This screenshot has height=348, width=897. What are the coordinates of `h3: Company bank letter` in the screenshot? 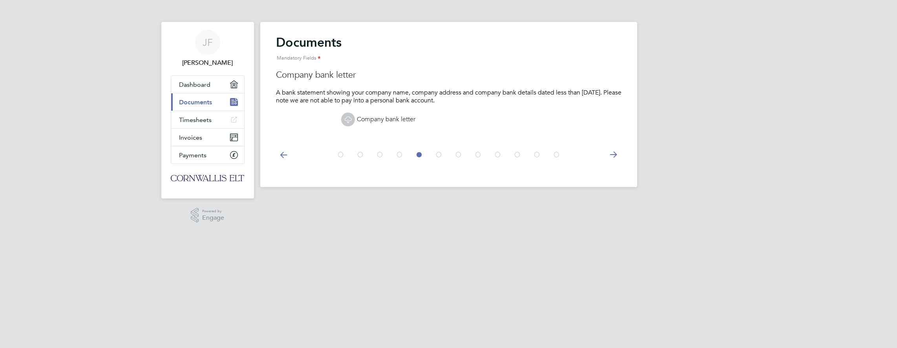 It's located at (449, 75).